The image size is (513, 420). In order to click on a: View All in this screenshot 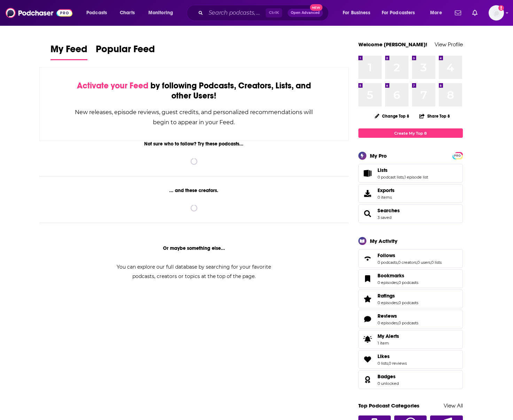, I will do `click(453, 406)`.